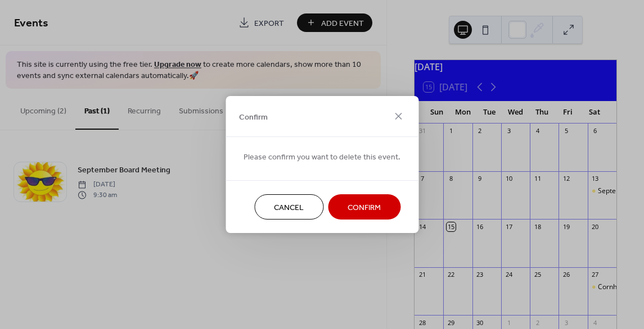 This screenshot has width=644, height=329. What do you see at coordinates (288, 208) in the screenshot?
I see `span: Cancel` at bounding box center [288, 208].